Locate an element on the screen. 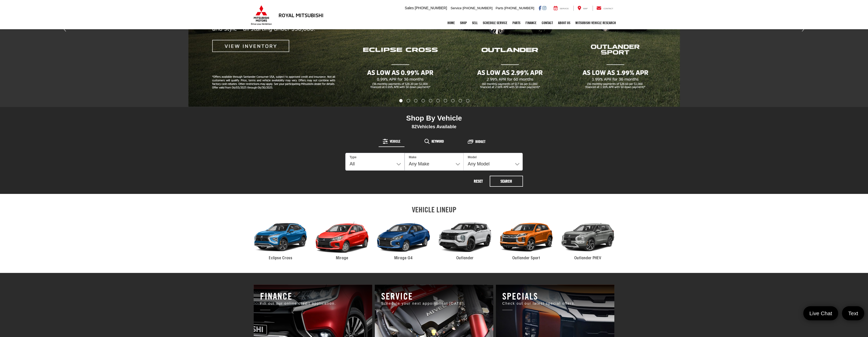 The width and height of the screenshot is (868, 337). button: Search is located at coordinates (507, 181).